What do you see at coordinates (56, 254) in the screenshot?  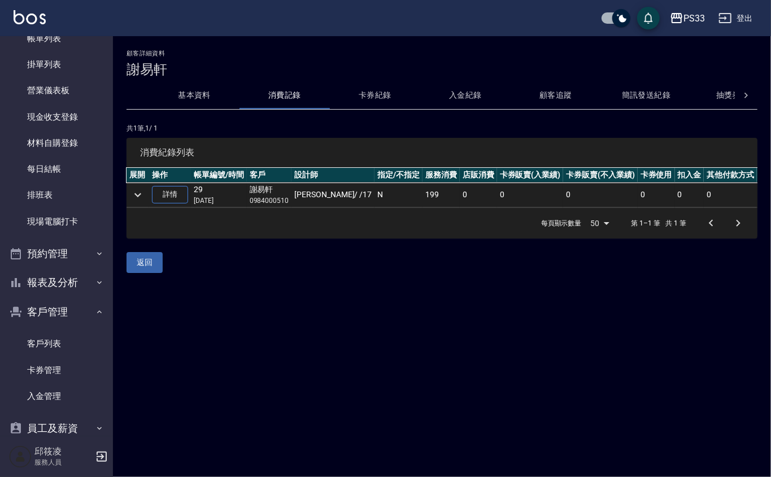 I see `button: 預約管理` at bounding box center [56, 254].